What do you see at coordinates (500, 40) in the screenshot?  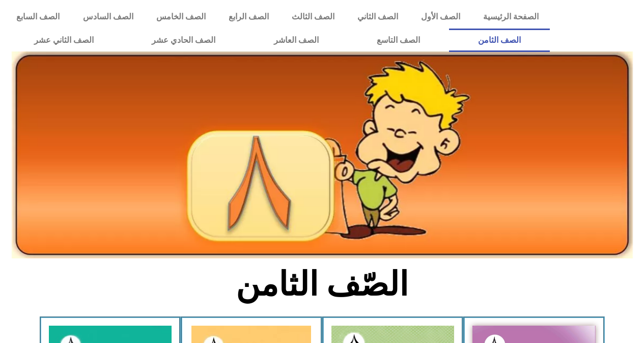 I see `a: الصف الثامن` at bounding box center [500, 40].